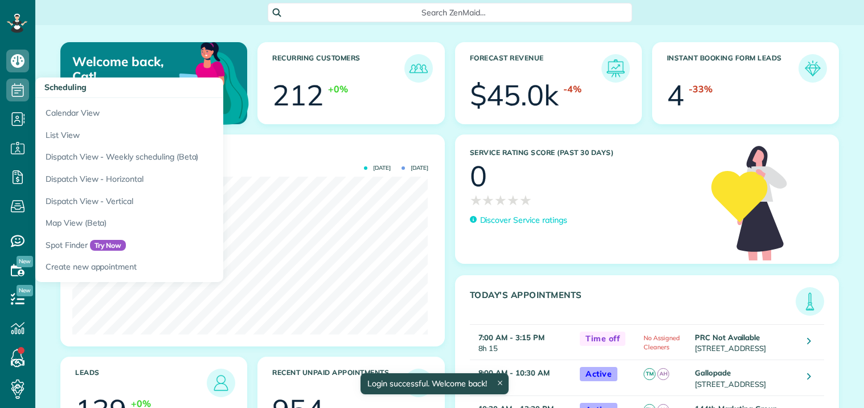 The width and height of the screenshot is (864, 408). Describe the element at coordinates (616, 68) in the screenshot. I see `img: icon_forecast_revenue-8c13a41c7ed35a8dcfafea3cbb826a0462acb37728057bba2d056411b612bbbe.png` at that location.